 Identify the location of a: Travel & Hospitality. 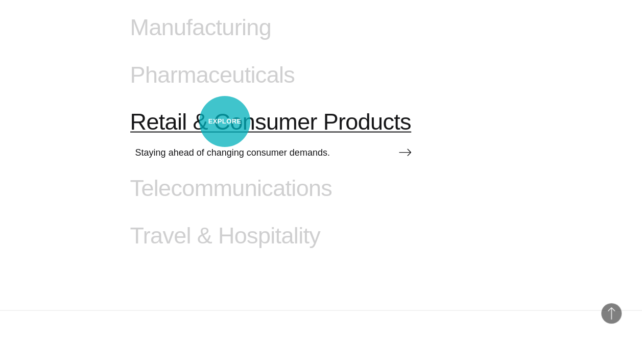
(260, 246).